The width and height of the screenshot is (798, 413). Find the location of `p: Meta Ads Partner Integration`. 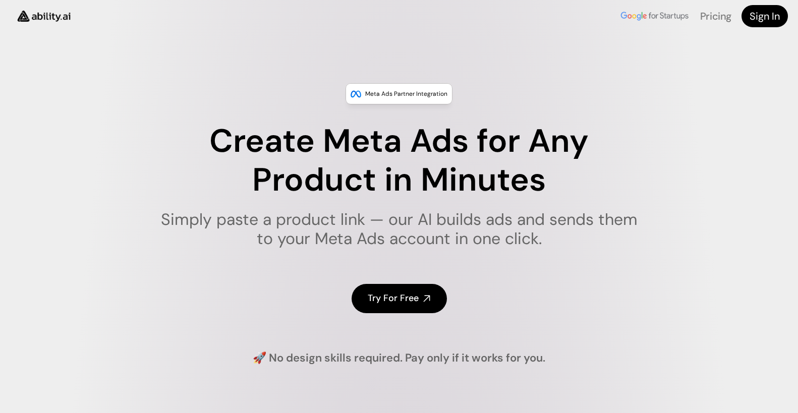

p: Meta Ads Partner Integration is located at coordinates (406, 94).